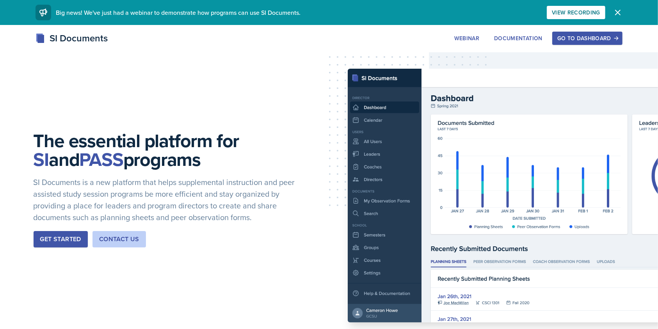  Describe the element at coordinates (60, 239) in the screenshot. I see `div: Get Started` at that location.